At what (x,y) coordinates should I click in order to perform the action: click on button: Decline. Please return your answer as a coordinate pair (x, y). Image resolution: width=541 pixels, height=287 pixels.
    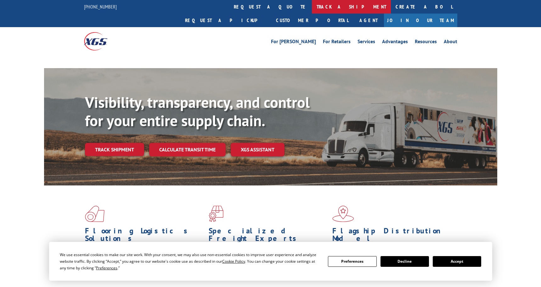
    Looking at the image, I should click on (405, 261).